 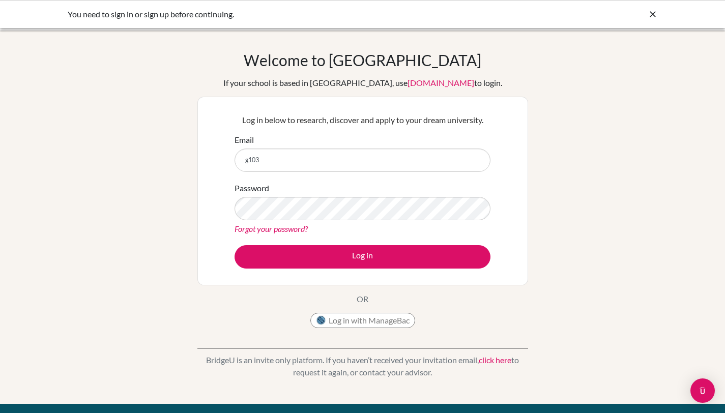 What do you see at coordinates (244, 140) in the screenshot?
I see `label: Email` at bounding box center [244, 140].